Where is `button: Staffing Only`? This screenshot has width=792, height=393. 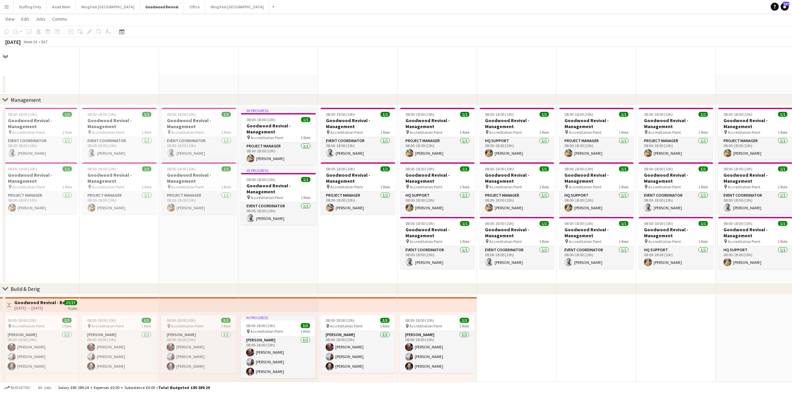 button: Staffing Only is located at coordinates (30, 7).